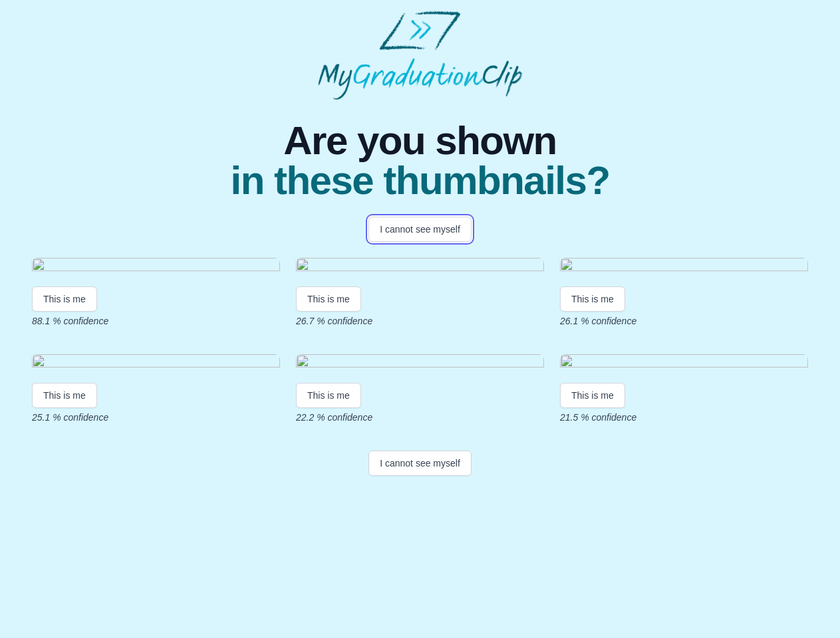 The image size is (840, 638). Describe the element at coordinates (419, 267) in the screenshot. I see `img: 68155f2026d3632887b28630ea980026ec3c7150.gif` at that location.